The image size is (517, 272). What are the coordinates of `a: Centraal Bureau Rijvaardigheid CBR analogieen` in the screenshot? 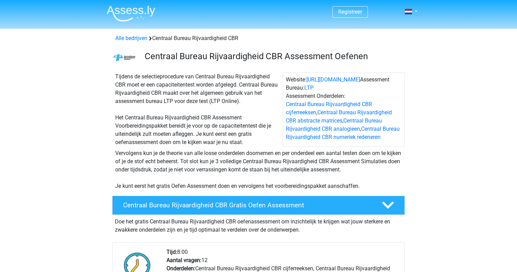 It's located at (334, 125).